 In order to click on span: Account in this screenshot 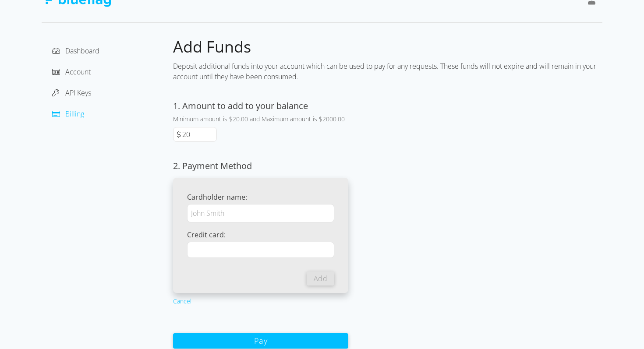, I will do `click(78, 72)`.